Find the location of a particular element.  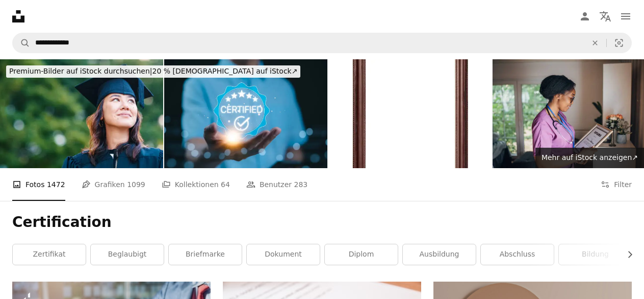

button: Visuelle Suche is located at coordinates (619, 43).